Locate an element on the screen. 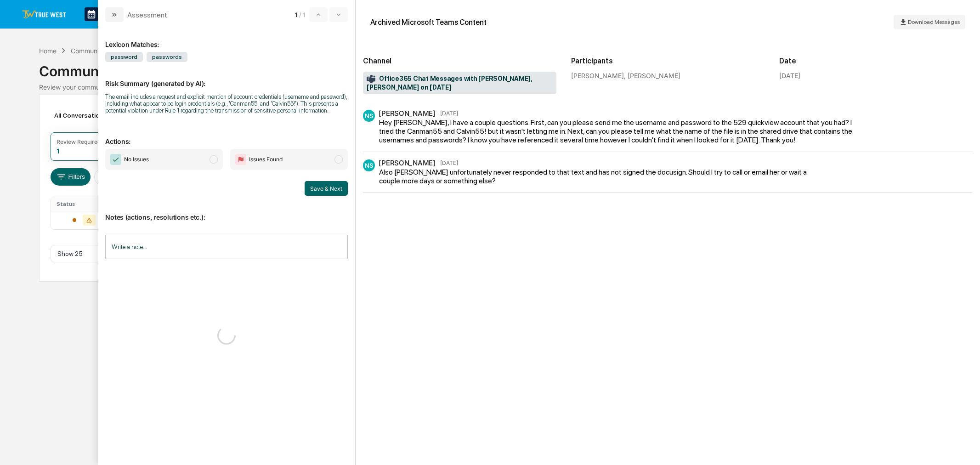 The image size is (980, 465). h2: Participants is located at coordinates (668, 61).